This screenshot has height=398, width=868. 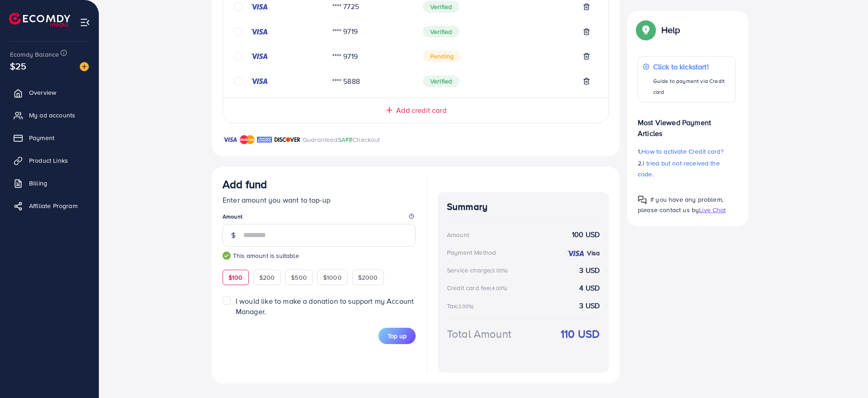 What do you see at coordinates (43, 92) in the screenshot?
I see `span: Overview` at bounding box center [43, 92].